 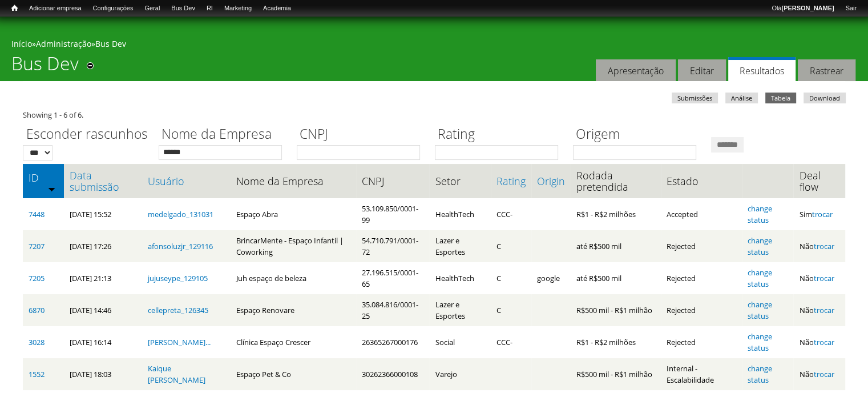 What do you see at coordinates (638, 135) in the screenshot?
I see `label: Origem` at bounding box center [638, 135].